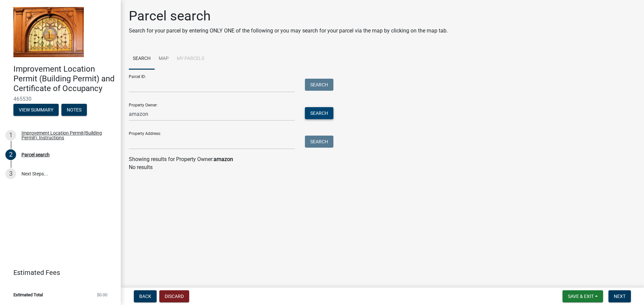 The height and width of the screenshot is (305, 644). What do you see at coordinates (224, 159) in the screenshot?
I see `strong: amazon` at bounding box center [224, 159].